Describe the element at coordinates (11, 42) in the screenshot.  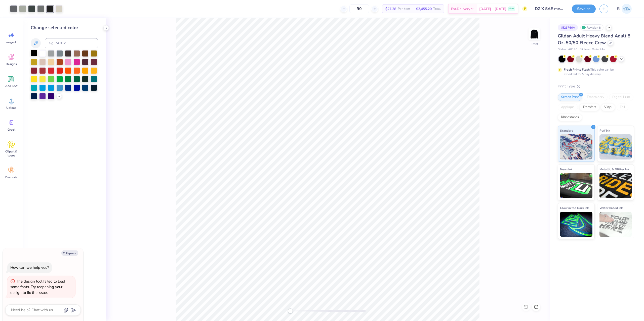
I see `span: Image AI` at that location.